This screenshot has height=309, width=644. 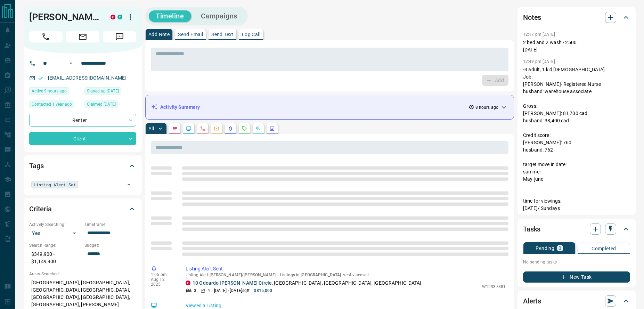 What do you see at coordinates (169, 16) in the screenshot?
I see `button: Timeline` at bounding box center [169, 16].